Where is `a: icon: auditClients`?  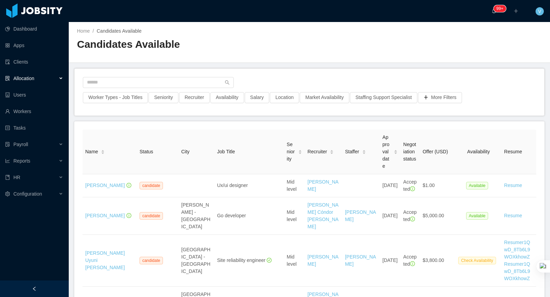
a: icon: auditClients is located at coordinates (34, 62).